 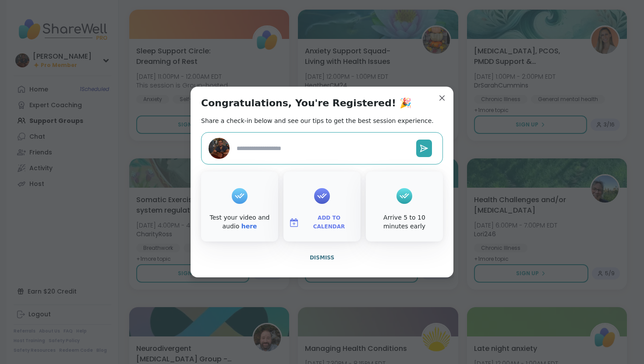 What do you see at coordinates (240, 222) in the screenshot?
I see `div: Test your video and audio` at bounding box center [240, 222].